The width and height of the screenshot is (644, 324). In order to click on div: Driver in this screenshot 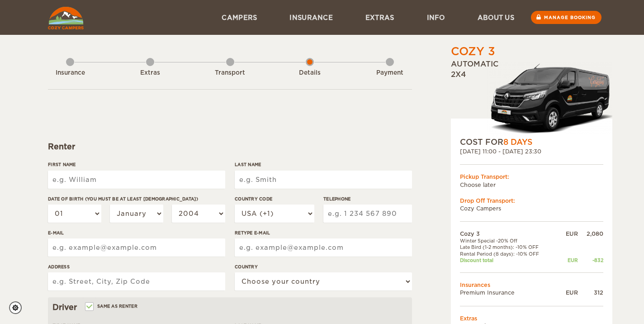, I will do `click(230, 307)`.